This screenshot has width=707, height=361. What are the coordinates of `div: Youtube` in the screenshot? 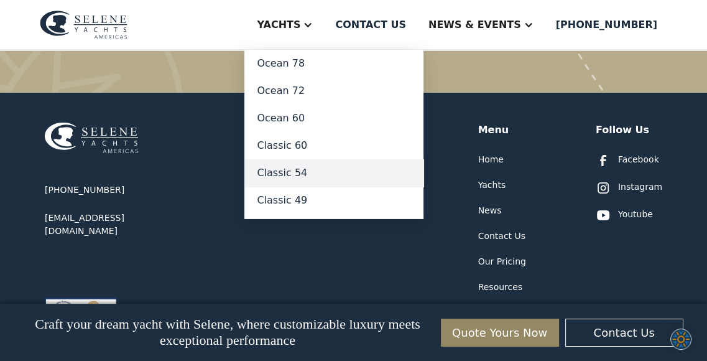 It's located at (636, 214).